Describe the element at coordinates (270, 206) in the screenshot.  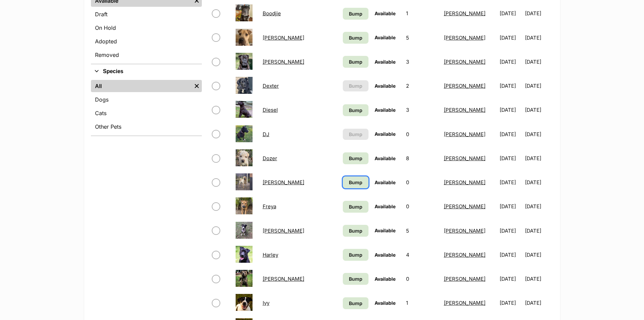
I see `a: Freya` at that location.